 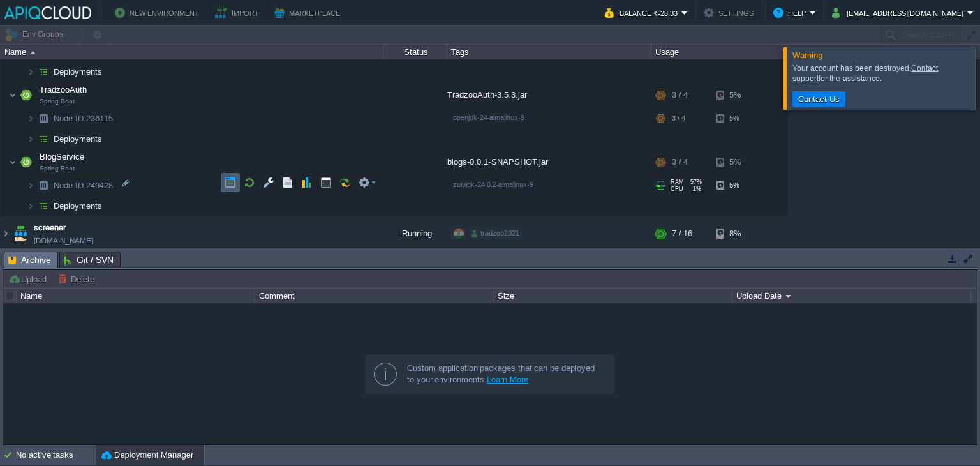 I want to click on span: 249428, so click(x=83, y=185).